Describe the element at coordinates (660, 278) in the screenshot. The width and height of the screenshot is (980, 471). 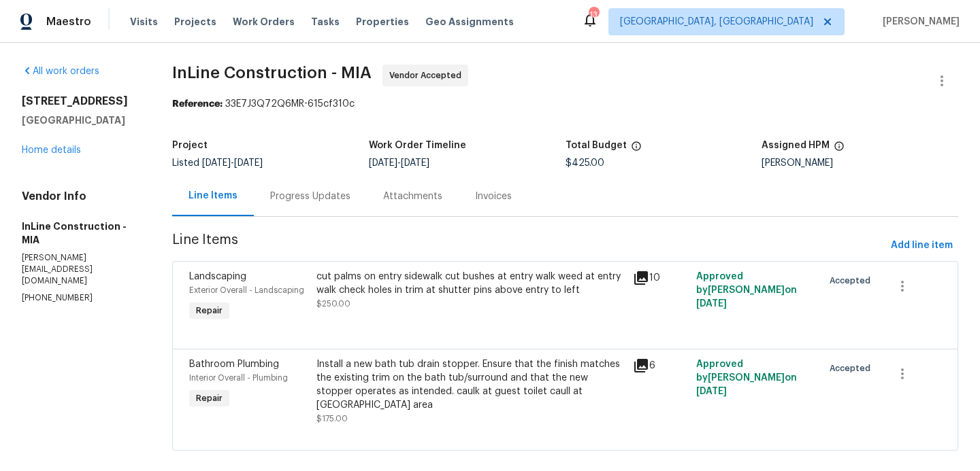
I see `div: 10` at that location.